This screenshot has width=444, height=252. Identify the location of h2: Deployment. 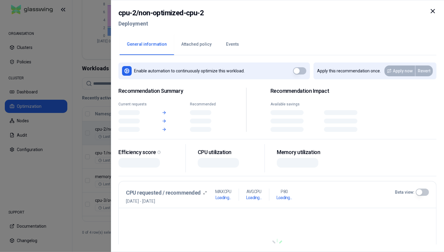
(161, 24).